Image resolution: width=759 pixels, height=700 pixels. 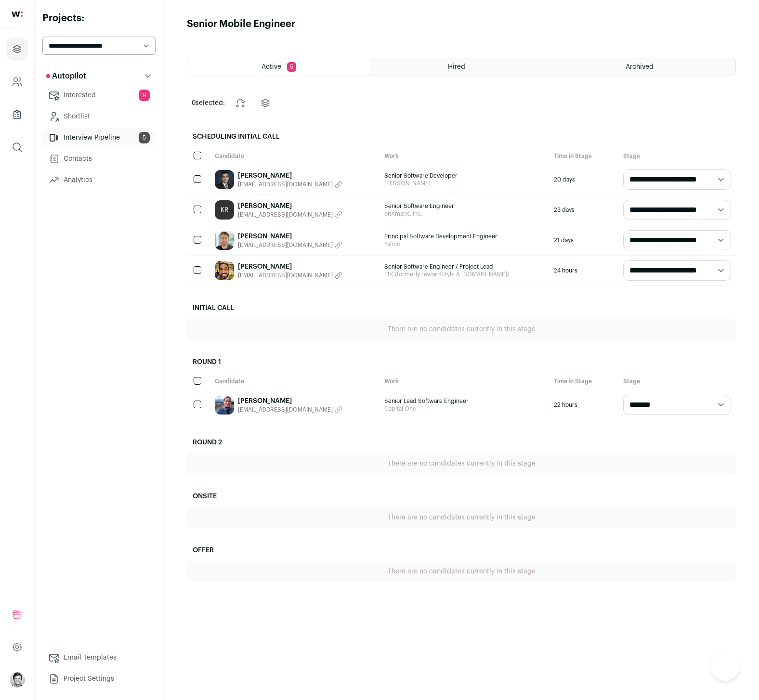 I want to click on div: 21 days, so click(x=584, y=241).